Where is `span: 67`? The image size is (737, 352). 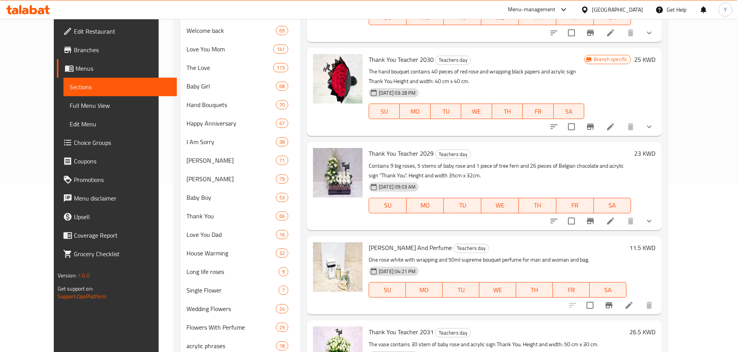
span: 67 is located at coordinates (282, 123).